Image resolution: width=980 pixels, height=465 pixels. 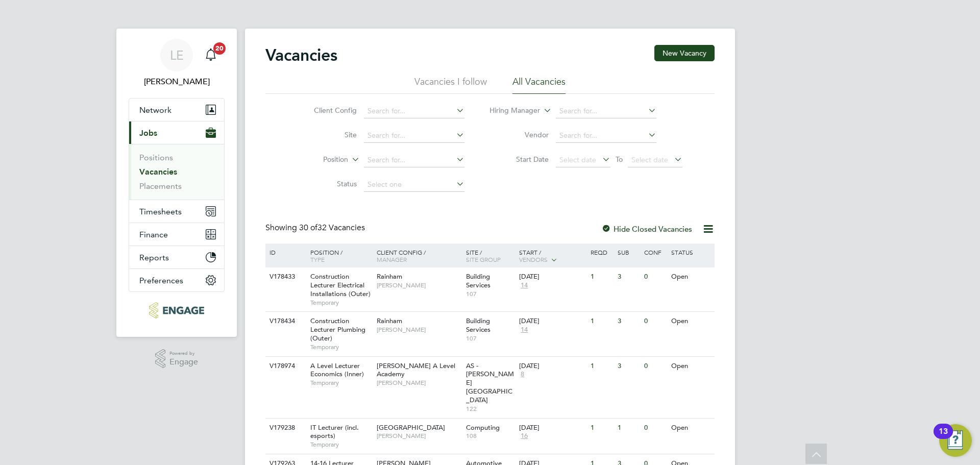 What do you see at coordinates (533, 259) in the screenshot?
I see `span: Vendors` at bounding box center [533, 259].